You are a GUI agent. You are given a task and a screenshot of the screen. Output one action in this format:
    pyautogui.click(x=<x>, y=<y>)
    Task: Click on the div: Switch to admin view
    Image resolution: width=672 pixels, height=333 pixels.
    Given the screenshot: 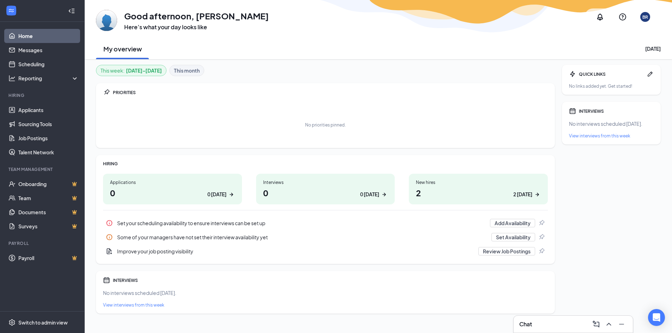 What is the action you would take?
    pyautogui.click(x=43, y=323)
    